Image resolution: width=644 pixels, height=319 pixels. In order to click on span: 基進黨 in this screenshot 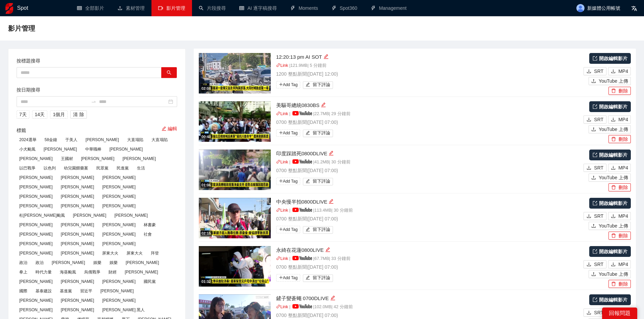, I will do `click(66, 292)`.